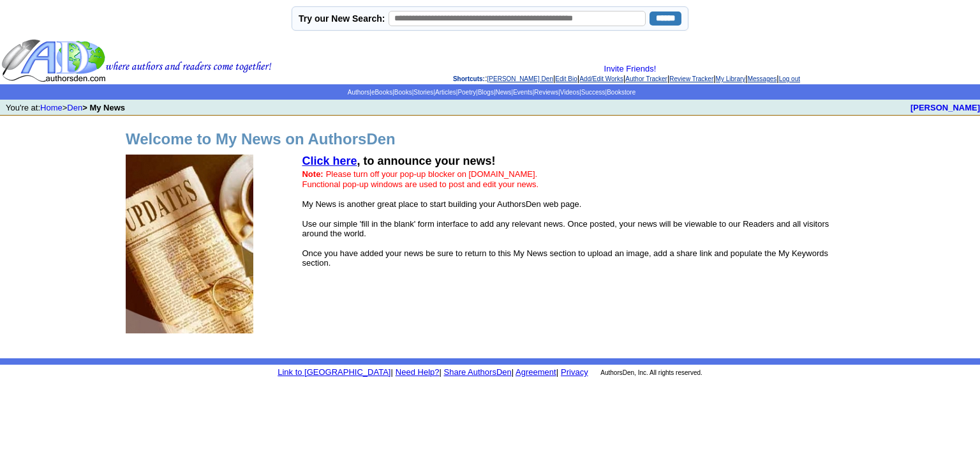  What do you see at coordinates (564, 258) in the screenshot?
I see `font: Once you have added your news be sure to return to this My News section to upload an image, add a...` at bounding box center [564, 258].